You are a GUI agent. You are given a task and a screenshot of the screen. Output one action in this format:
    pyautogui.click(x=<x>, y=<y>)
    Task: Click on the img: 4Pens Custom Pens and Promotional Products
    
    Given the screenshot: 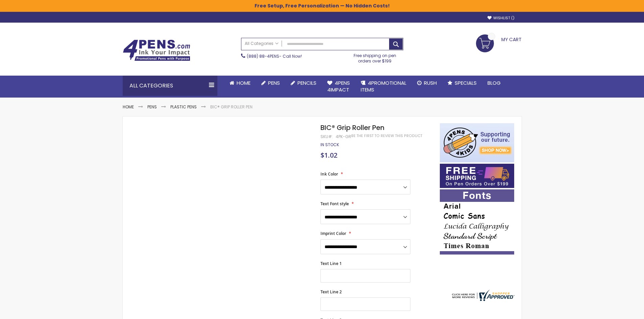 What is the action you would take?
    pyautogui.click(x=156, y=50)
    